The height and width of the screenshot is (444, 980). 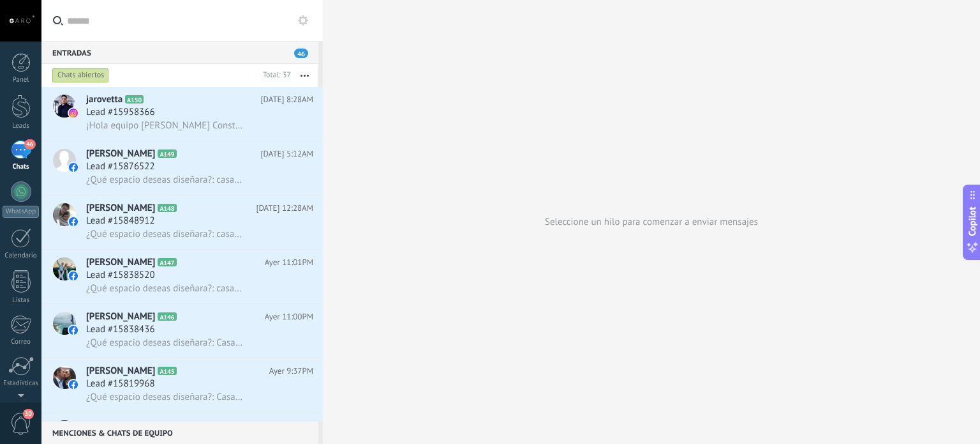 What do you see at coordinates (121, 329) in the screenshot?
I see `span: Lead #15838436` at bounding box center [121, 329].